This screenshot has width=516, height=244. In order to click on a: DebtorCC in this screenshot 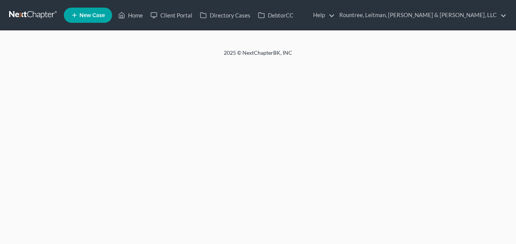, I will do `click(276, 15)`.